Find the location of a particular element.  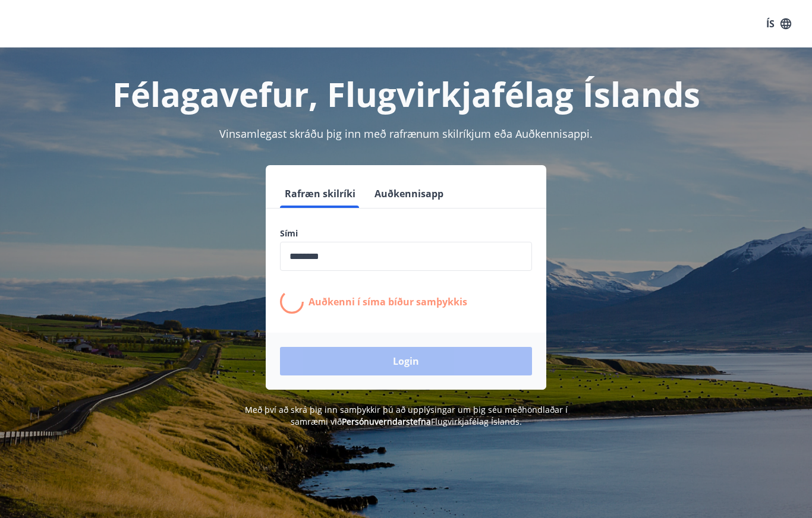

span: Vinsamlegast skráðu þig inn með rafrænum skilríkjum eða Auðkennisappi. is located at coordinates (406, 134).